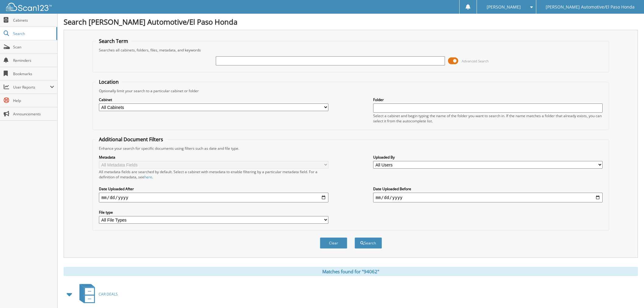 The width and height of the screenshot is (644, 308). I want to click on legend: Location, so click(108, 82).